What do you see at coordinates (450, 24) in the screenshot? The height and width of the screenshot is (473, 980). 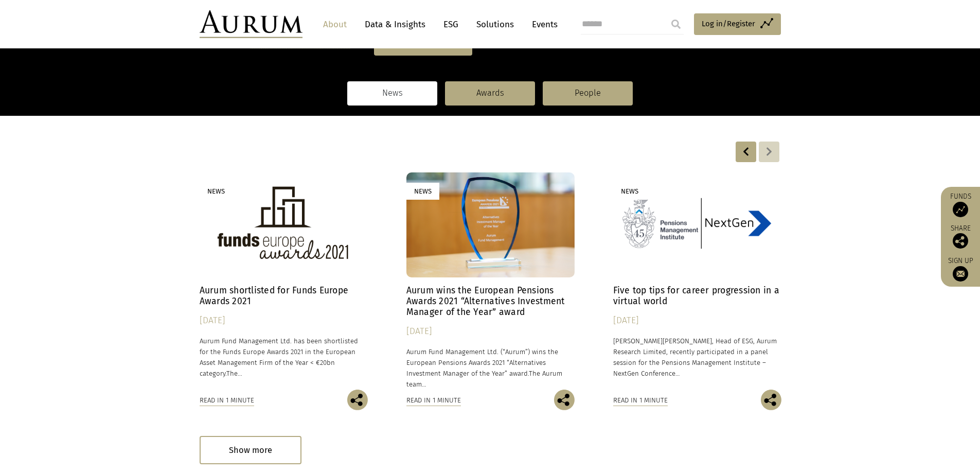 I see `a: ESG` at bounding box center [450, 24].